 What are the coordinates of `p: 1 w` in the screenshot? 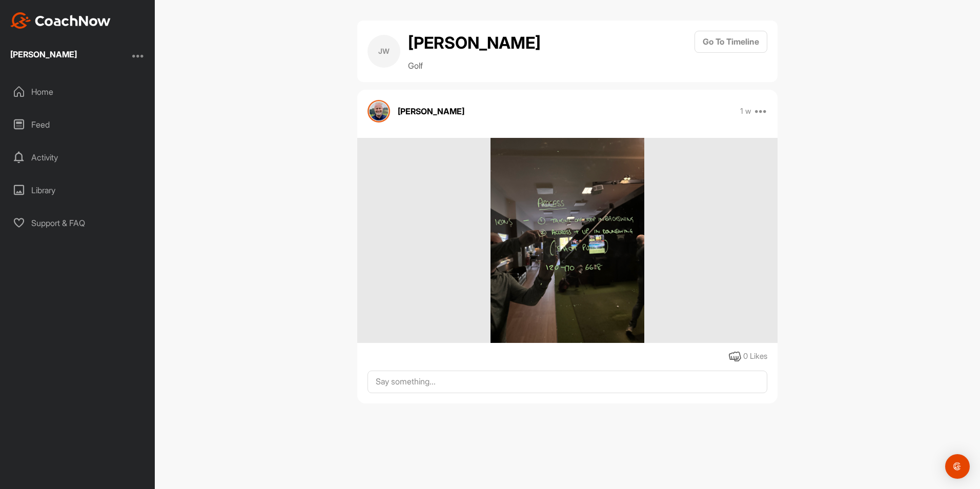 It's located at (746, 111).